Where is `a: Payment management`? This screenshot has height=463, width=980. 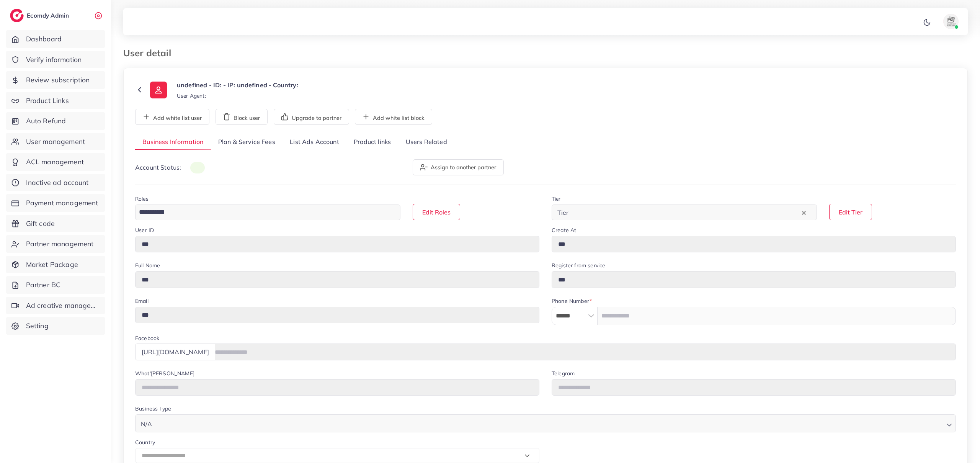 a: Payment management is located at coordinates (56, 203).